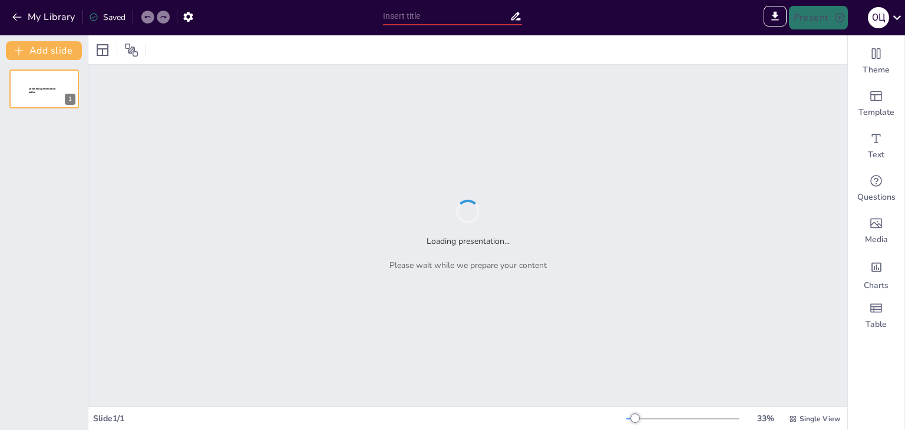  What do you see at coordinates (819, 18) in the screenshot?
I see `button: Present` at bounding box center [819, 18].